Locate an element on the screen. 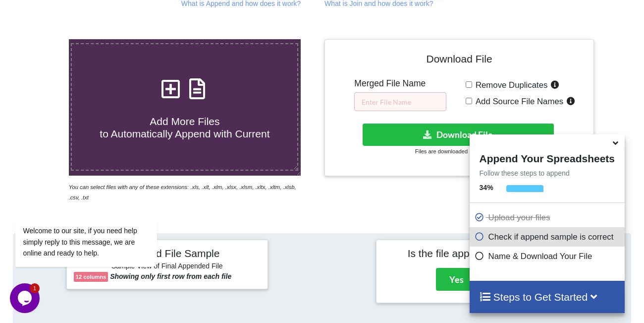 This screenshot has width=644, height=323. button: Yes is located at coordinates (456, 279).